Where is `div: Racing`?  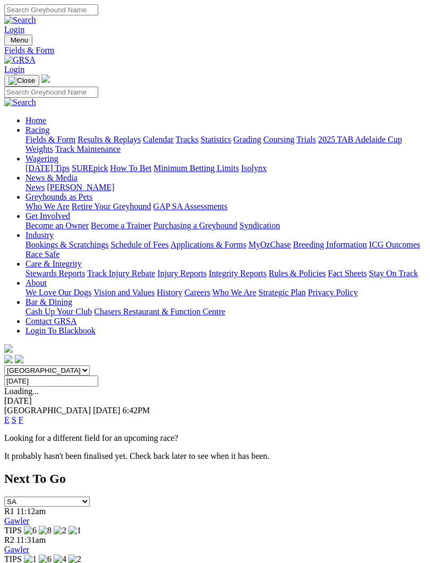 div: Racing is located at coordinates (226, 144).